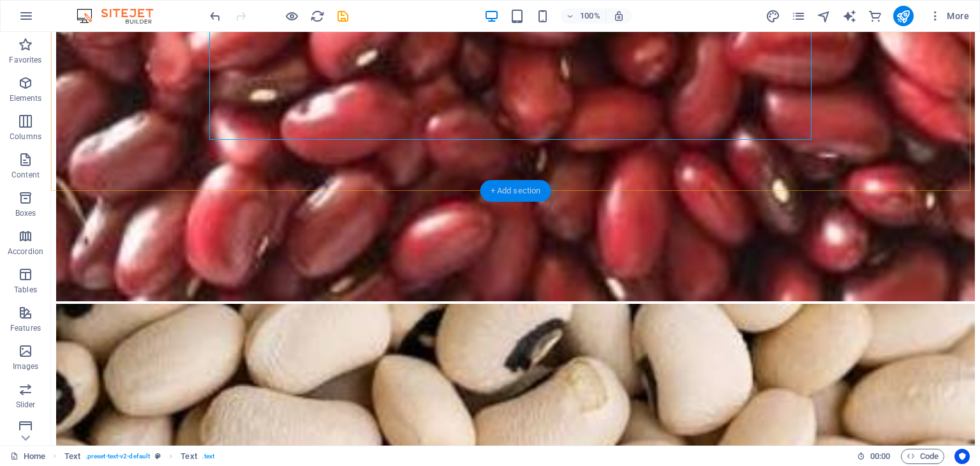  Describe the element at coordinates (773, 16) in the screenshot. I see `button: design` at that location.